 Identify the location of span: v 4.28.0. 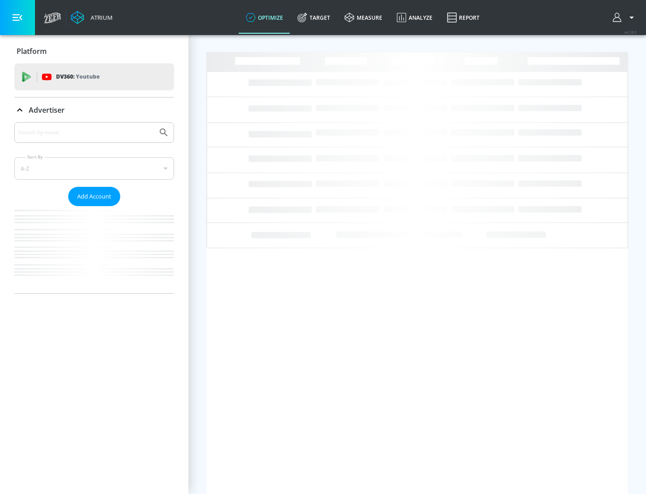
(631, 32).